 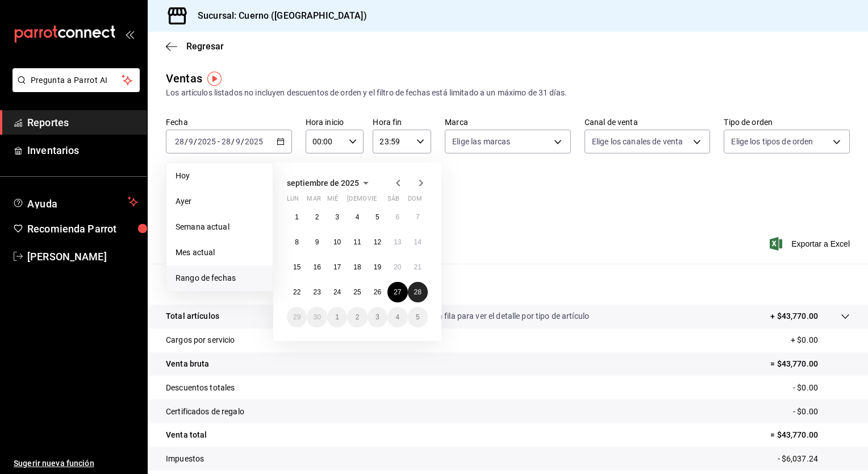 What do you see at coordinates (356, 242) in the screenshot?
I see `button: 11 de septiembre de 2025` at bounding box center [356, 242].